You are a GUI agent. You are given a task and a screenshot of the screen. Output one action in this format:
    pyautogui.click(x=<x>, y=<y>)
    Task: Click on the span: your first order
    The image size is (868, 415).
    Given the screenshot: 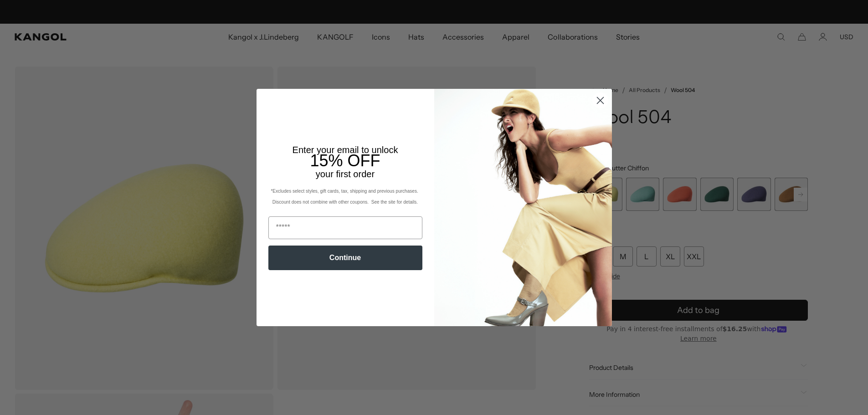 What is the action you would take?
    pyautogui.click(x=345, y=174)
    